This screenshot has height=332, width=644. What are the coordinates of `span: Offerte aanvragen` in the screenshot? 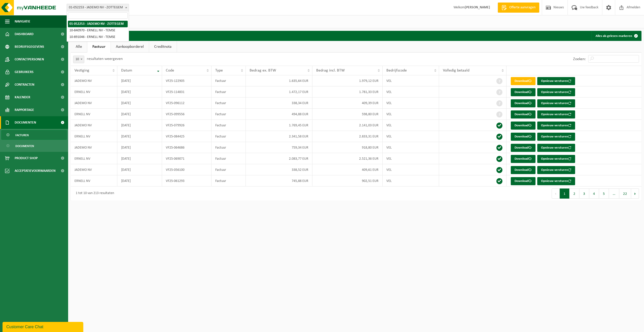 It's located at (522, 7).